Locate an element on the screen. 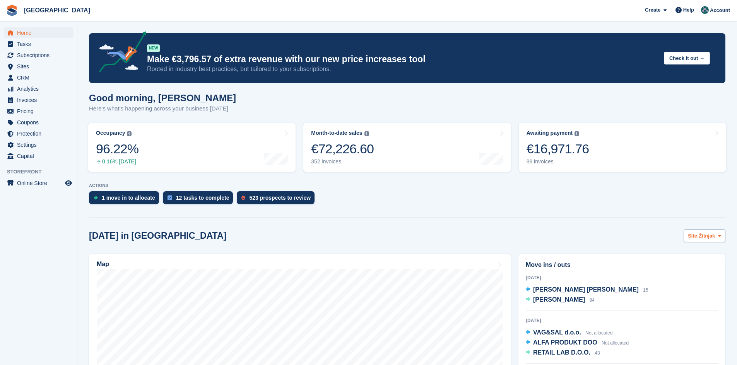  h2: Map is located at coordinates (103, 264).